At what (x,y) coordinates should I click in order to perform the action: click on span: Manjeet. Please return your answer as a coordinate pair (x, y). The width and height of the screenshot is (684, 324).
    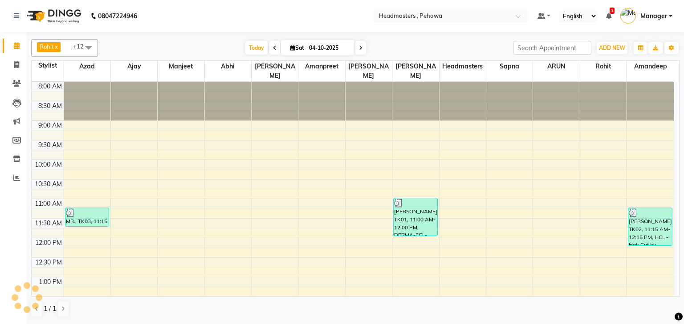
    Looking at the image, I should click on (181, 66).